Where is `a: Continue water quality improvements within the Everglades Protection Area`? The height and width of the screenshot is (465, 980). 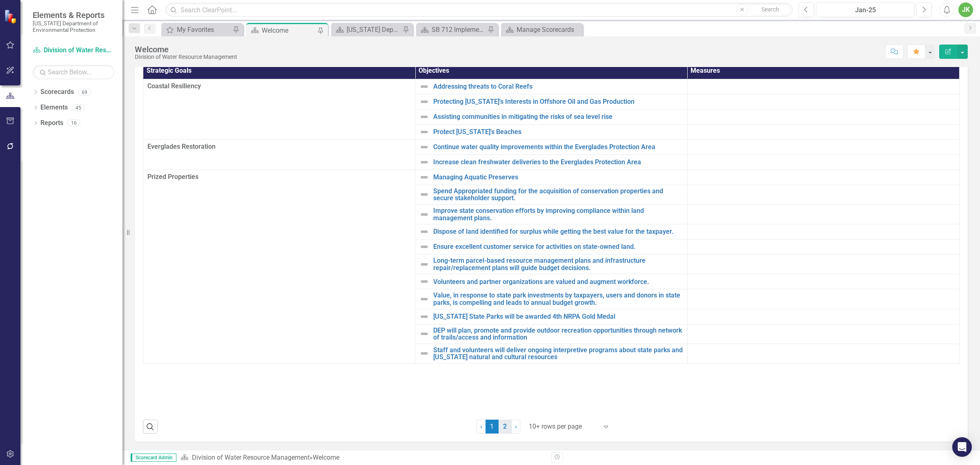
a: Continue water quality improvements within the Everglades Protection Area is located at coordinates (558, 147).